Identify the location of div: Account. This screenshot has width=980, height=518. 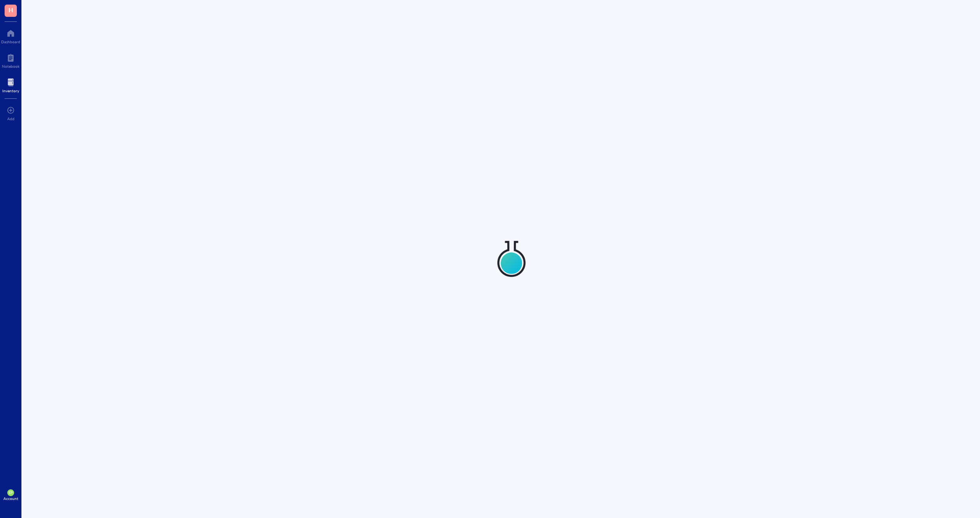
(11, 498).